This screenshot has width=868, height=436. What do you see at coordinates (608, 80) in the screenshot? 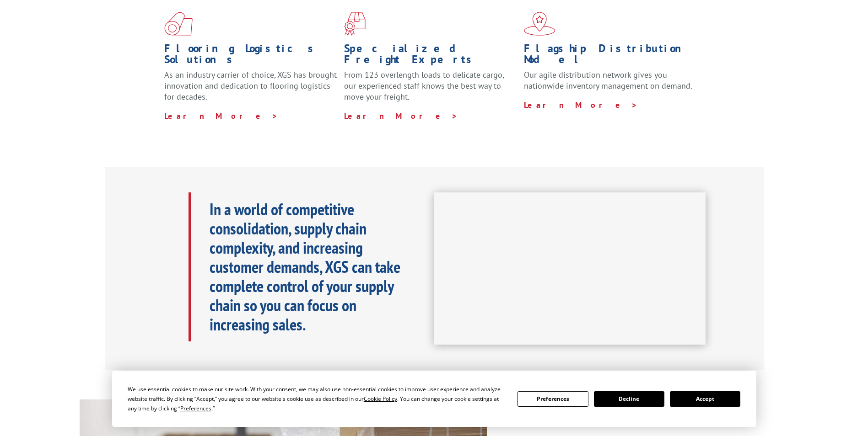
I see `span: Our agile distribution network gives you nationwide inventory management on demand.` at bounding box center [608, 80].